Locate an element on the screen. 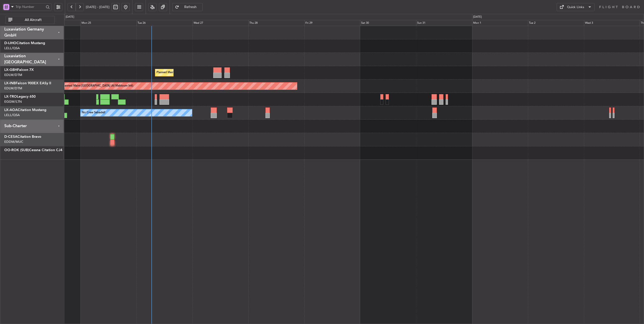 This screenshot has height=324, width=644. input: Trip Number is located at coordinates (30, 7).